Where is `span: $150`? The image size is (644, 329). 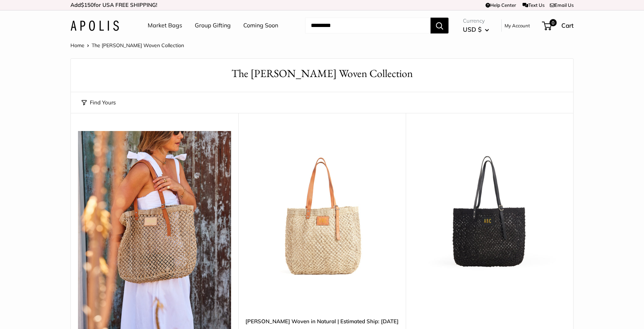 span: $150 is located at coordinates (87, 4).